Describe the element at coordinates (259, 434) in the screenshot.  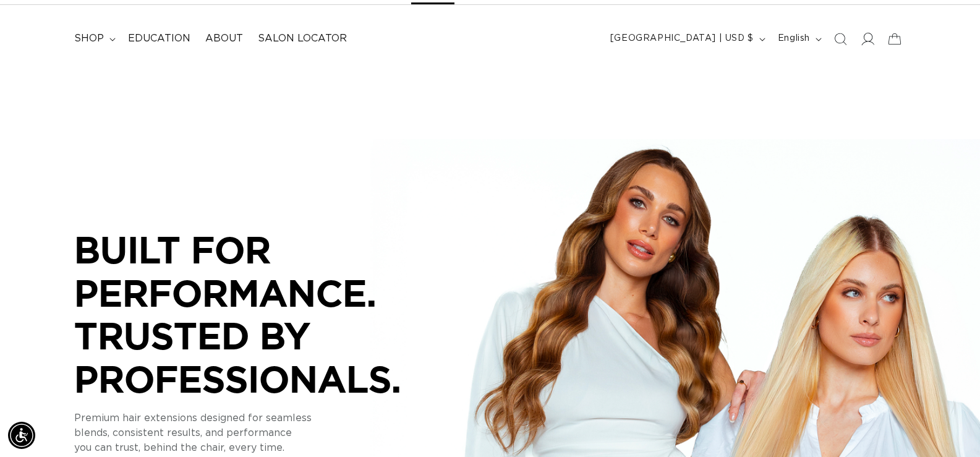
I see `p: Premium hair extensions designed for seamless blends, consistent results, and performance you can...` at that location.